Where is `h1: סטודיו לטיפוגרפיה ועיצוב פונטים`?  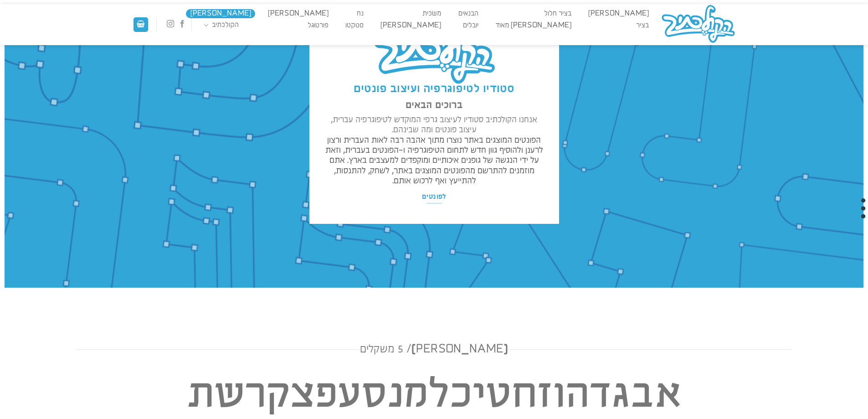
h1: סטודיו לטיפוגרפיה ועיצוב פונטים is located at coordinates (434, 90).